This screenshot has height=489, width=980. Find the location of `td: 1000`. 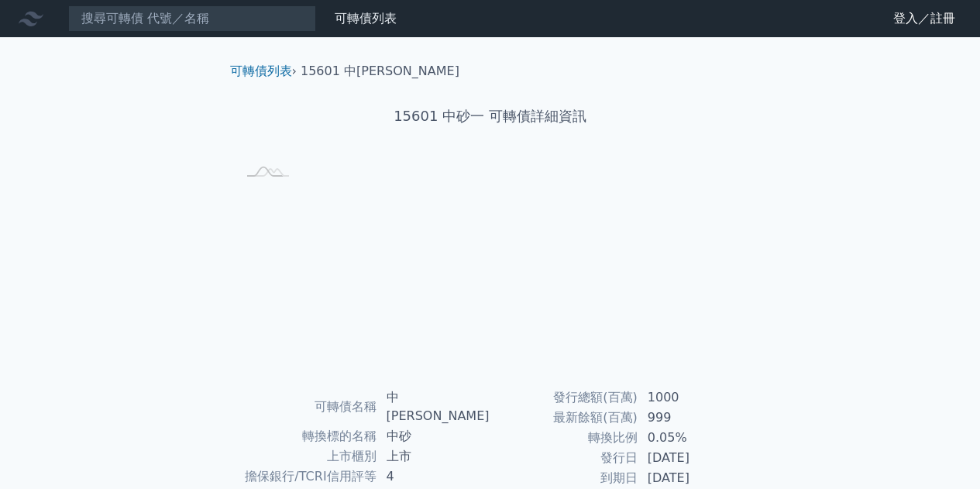

td: 1000 is located at coordinates (691, 398).